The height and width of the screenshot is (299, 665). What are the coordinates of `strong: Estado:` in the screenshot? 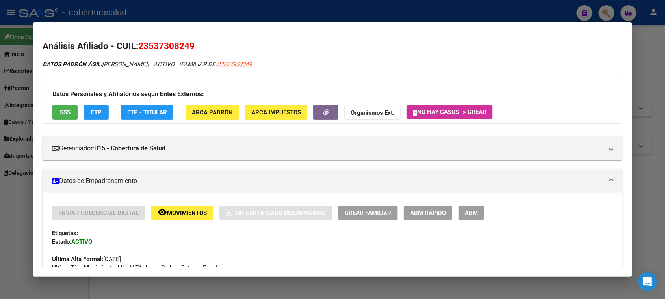 It's located at (61, 241).